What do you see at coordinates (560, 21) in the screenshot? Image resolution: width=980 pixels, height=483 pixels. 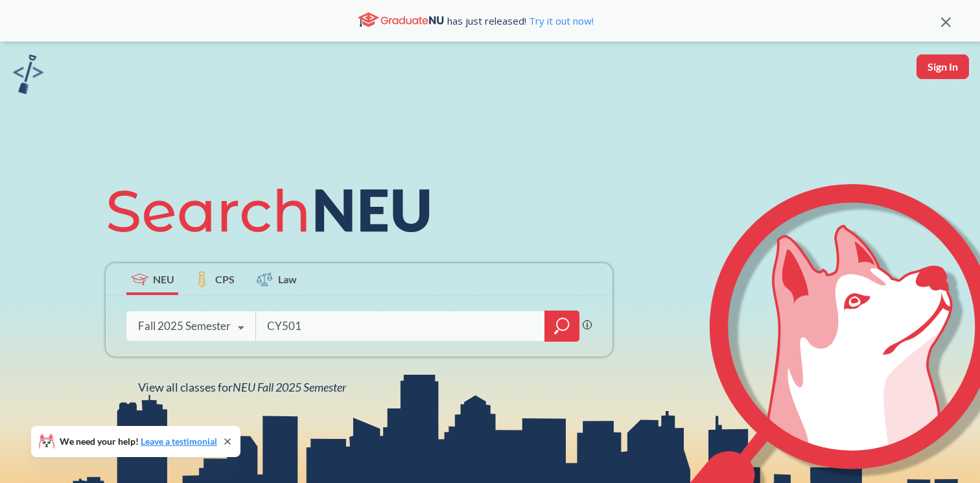 I see `a: Try it out now!` at bounding box center [560, 21].